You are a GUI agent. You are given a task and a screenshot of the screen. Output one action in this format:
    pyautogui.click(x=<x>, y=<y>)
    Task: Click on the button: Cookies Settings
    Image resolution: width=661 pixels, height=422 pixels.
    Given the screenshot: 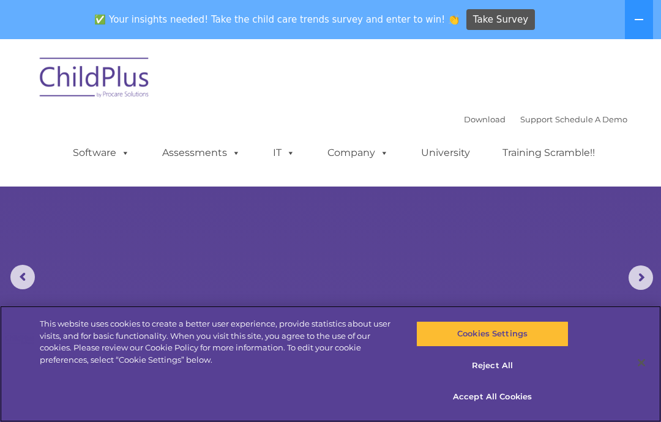 What is the action you would take?
    pyautogui.click(x=492, y=334)
    